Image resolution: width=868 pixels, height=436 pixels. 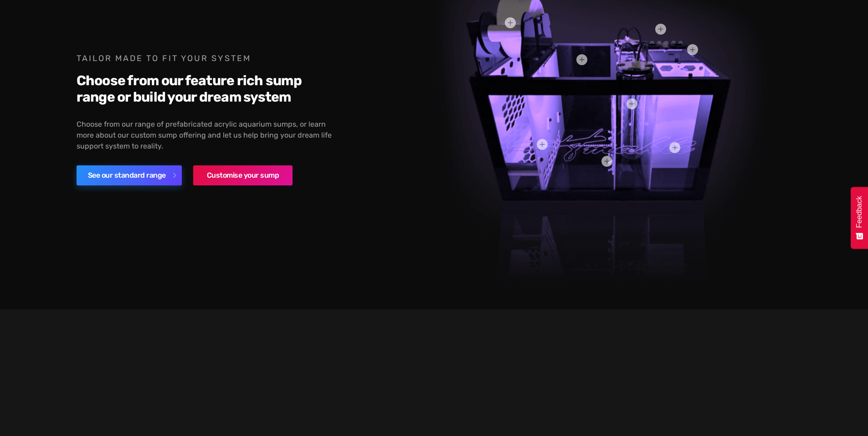 What do you see at coordinates (208, 58) in the screenshot?
I see `h4: Tailor made to fit your system` at bounding box center [208, 58].